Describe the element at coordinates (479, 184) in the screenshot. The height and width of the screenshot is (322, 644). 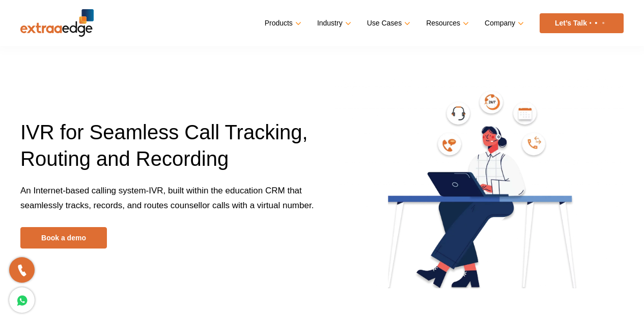
I see `img: ivr-banner-image-2` at that location.